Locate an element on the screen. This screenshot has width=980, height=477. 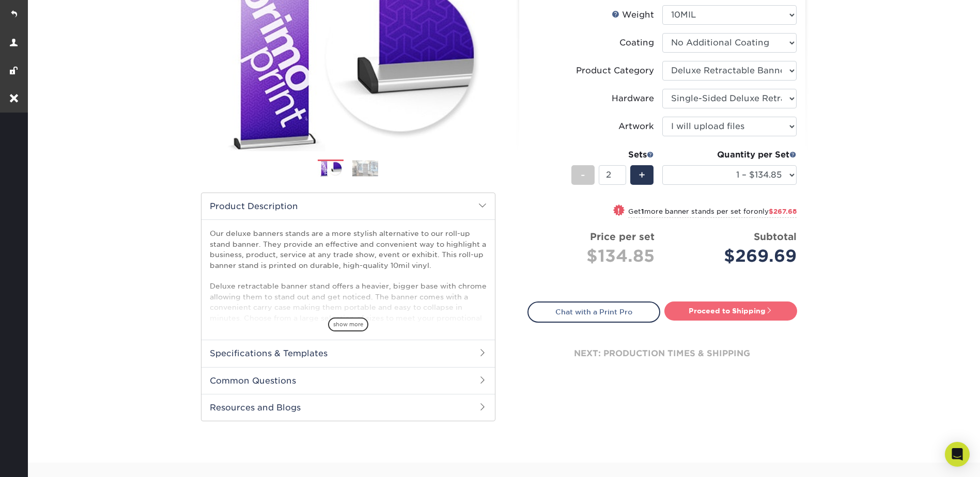
strong: Subtotal is located at coordinates (775, 236).